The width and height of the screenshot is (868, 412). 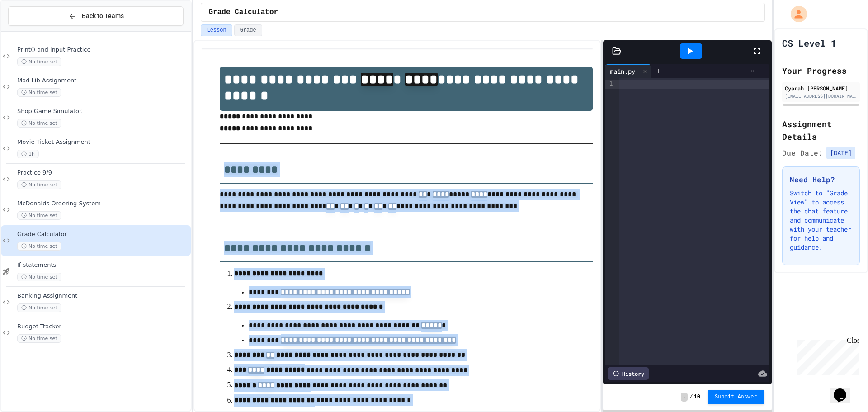 What do you see at coordinates (96, 16) in the screenshot?
I see `button: Back to Teams` at bounding box center [96, 16].